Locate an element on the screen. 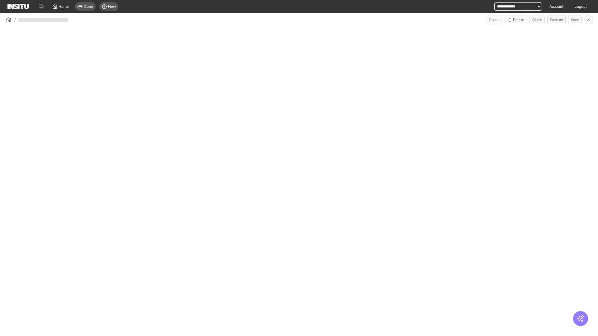  span: New is located at coordinates (112, 7).